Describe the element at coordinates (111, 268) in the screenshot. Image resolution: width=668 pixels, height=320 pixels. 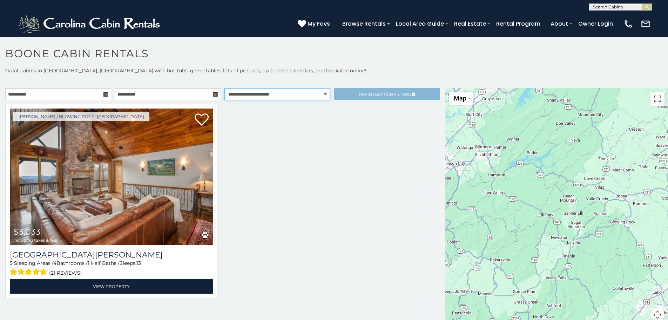
I see `div: Sleeping Areas / Bathrooms / Sleeps:` at that location.